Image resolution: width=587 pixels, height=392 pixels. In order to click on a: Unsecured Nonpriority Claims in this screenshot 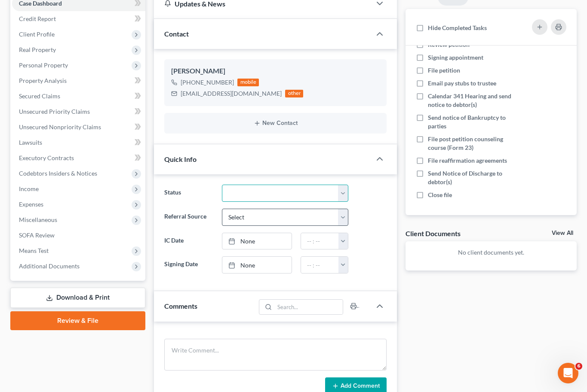, I will do `click(79, 128)`.